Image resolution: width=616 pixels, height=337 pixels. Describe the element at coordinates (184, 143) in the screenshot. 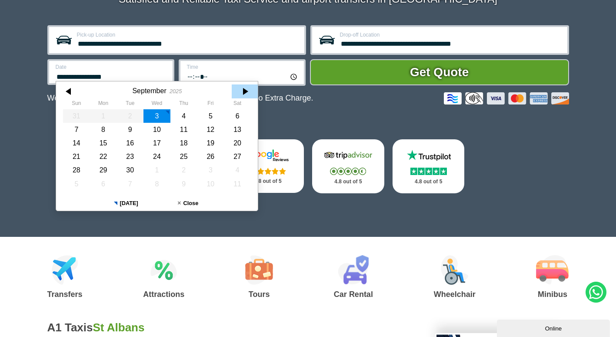

I see `div: 18 September 2025` at that location.